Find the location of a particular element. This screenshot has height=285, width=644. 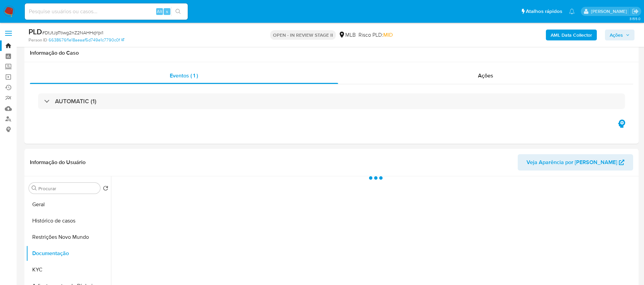

button: Geral is located at coordinates (68, 205).